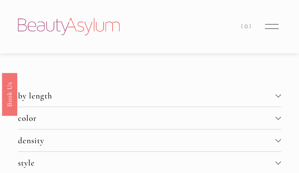 The width and height of the screenshot is (299, 173). I want to click on span: style, so click(147, 162).